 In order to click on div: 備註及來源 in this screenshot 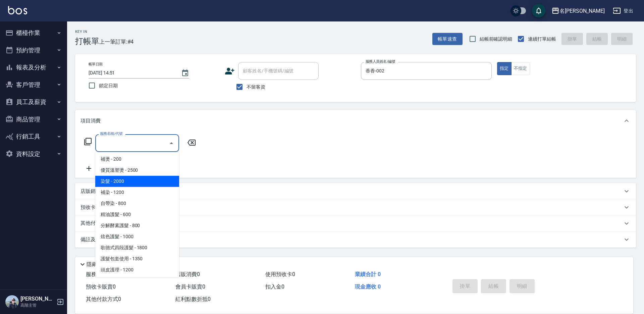, I will do `click(356, 239)`.